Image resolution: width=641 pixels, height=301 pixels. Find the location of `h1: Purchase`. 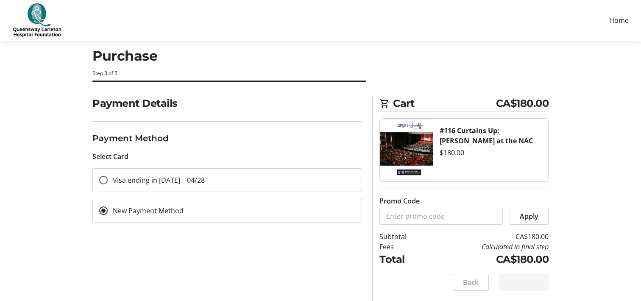

h1: Purchase is located at coordinates (320, 56).